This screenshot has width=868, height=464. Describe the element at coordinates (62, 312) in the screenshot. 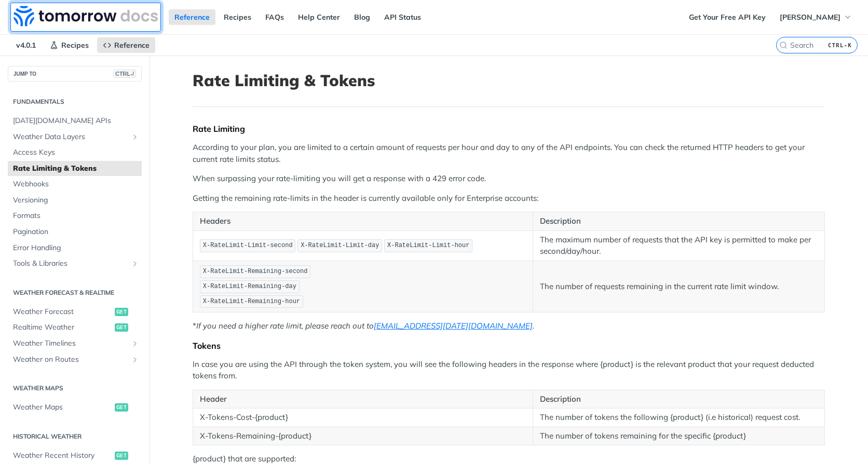

I see `span: Weather Forecast` at that location.